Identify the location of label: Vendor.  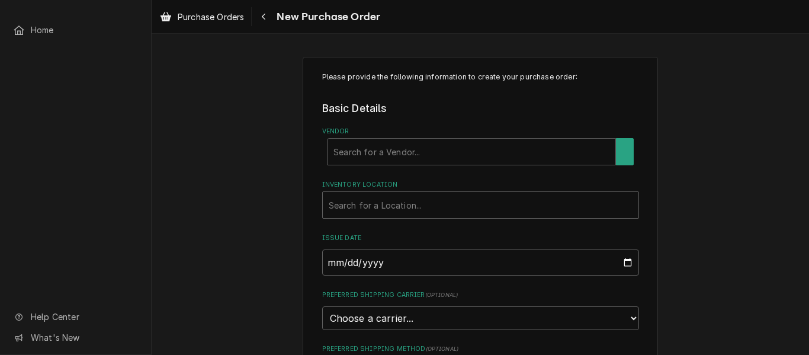
(480, 131).